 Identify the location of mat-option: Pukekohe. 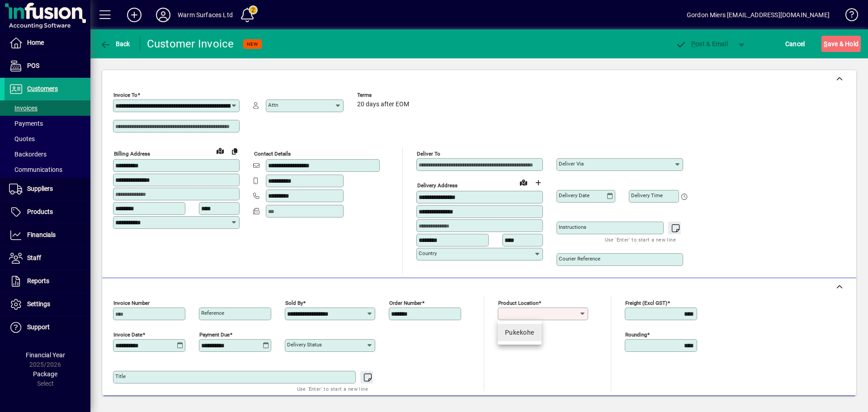
(519, 332).